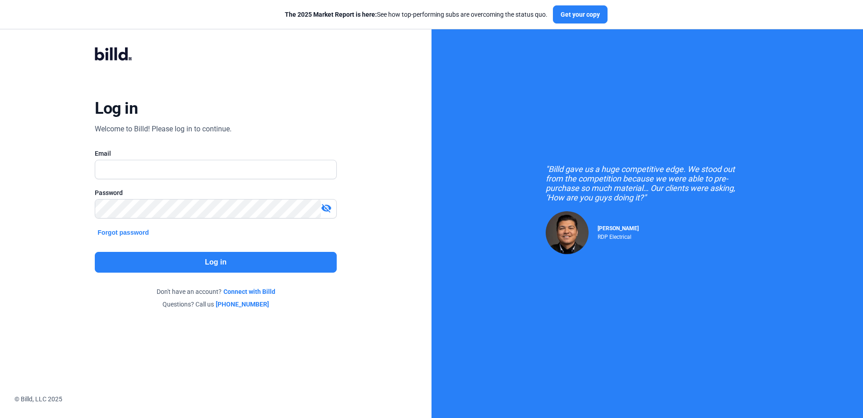 This screenshot has height=418, width=863. What do you see at coordinates (416, 14) in the screenshot?
I see `div: See how top-performing subs are overcoming the status quo.` at bounding box center [416, 14].